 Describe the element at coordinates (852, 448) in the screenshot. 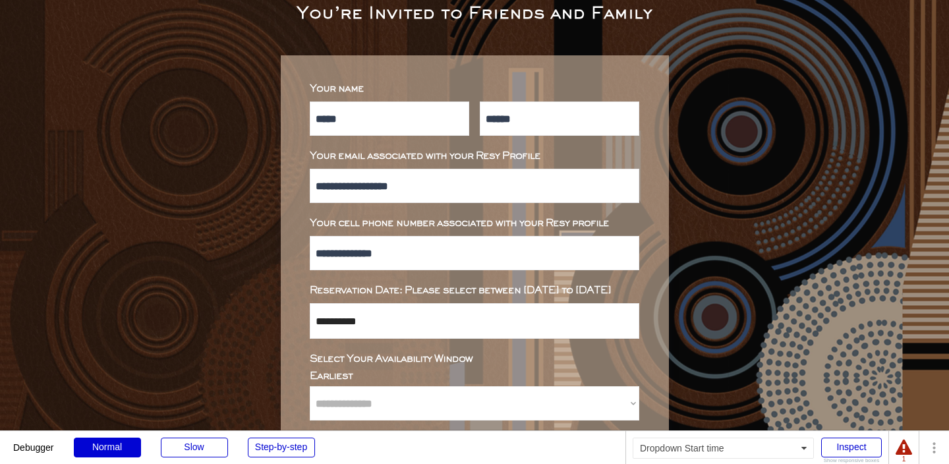

I see `div: Inspect` at that location.